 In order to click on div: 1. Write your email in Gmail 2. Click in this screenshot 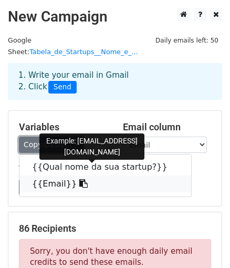, I will do `click(115, 81)`.